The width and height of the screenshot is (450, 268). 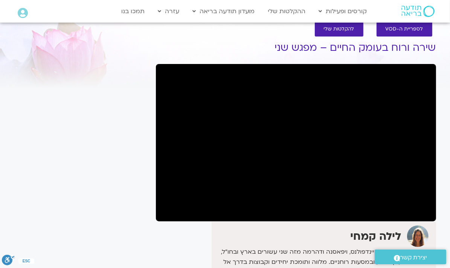 What do you see at coordinates (375, 236) in the screenshot?
I see `strong: לילה קמחי` at bounding box center [375, 236].